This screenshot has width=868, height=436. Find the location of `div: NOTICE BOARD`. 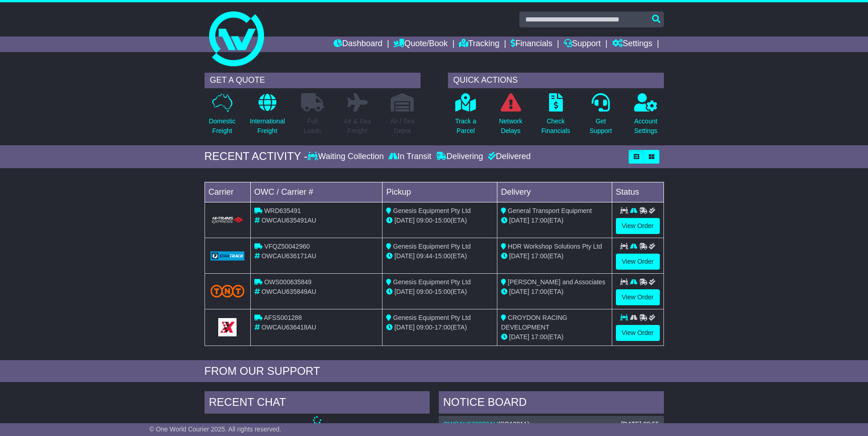

div: NOTICE BOARD is located at coordinates (551, 404).